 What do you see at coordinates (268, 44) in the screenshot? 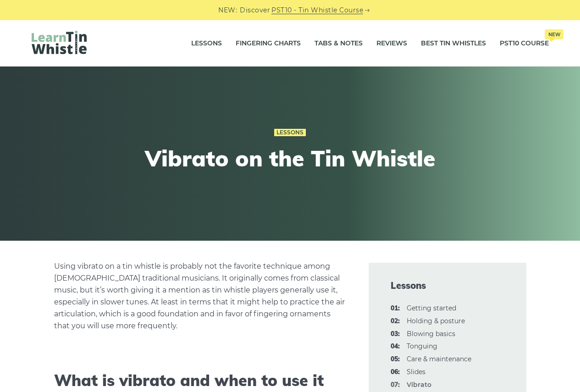
I see `a: Fingering Charts` at bounding box center [268, 44].